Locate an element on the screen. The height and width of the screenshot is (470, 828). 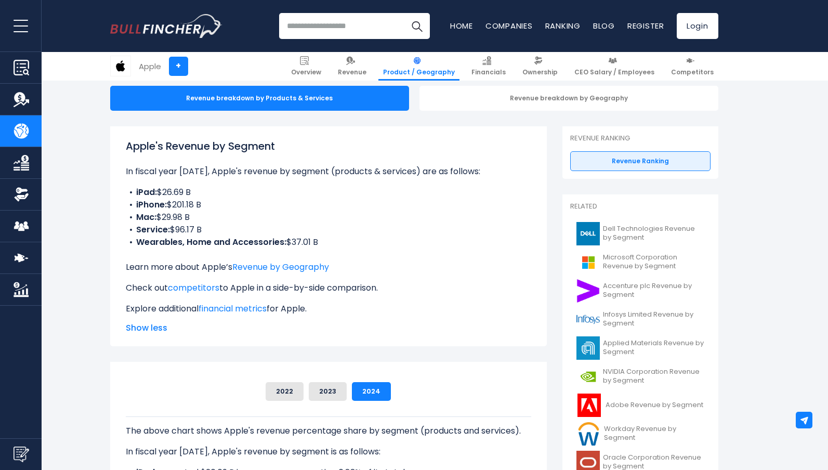
p: Learn more about Apple’s is located at coordinates (329, 267).